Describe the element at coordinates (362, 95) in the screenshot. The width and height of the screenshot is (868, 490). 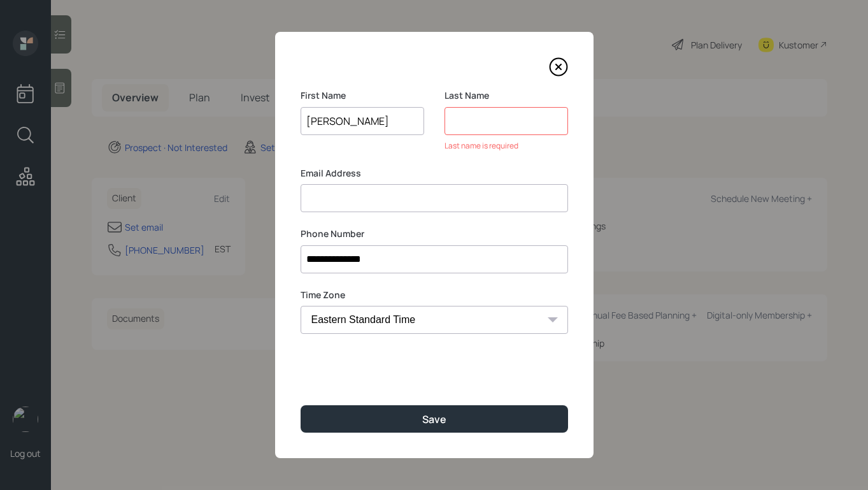
I see `label: First Name` at that location.